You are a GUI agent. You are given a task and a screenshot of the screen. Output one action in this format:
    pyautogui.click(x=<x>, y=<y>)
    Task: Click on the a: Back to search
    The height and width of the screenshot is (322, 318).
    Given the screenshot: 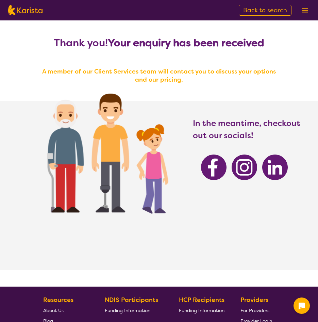 What is the action you would take?
    pyautogui.click(x=265, y=10)
    